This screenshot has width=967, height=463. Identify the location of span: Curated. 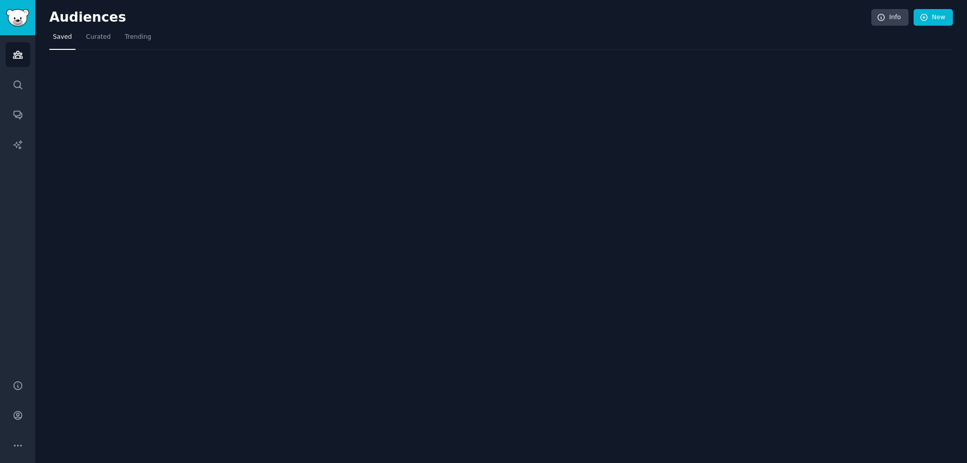
(98, 37).